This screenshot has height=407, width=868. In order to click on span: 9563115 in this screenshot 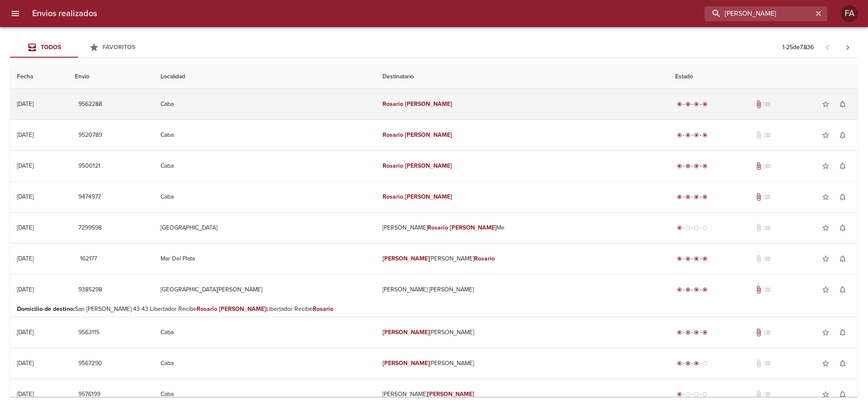, I will do `click(89, 333)`.